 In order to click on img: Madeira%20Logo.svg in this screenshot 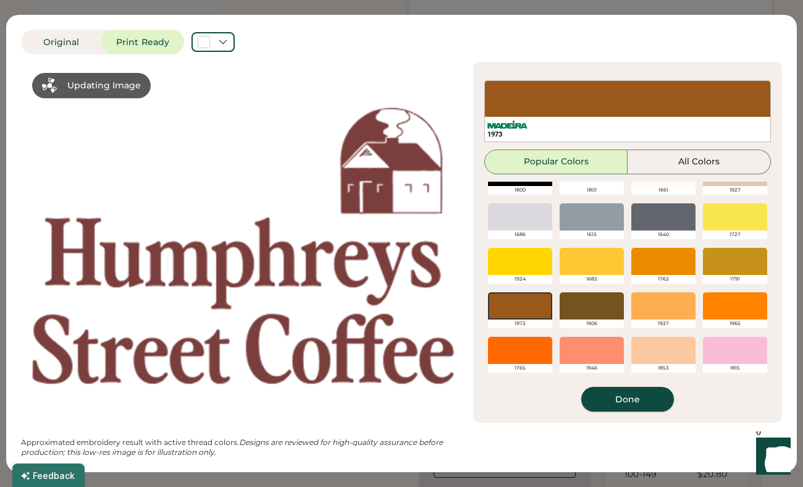, I will do `click(507, 124)`.